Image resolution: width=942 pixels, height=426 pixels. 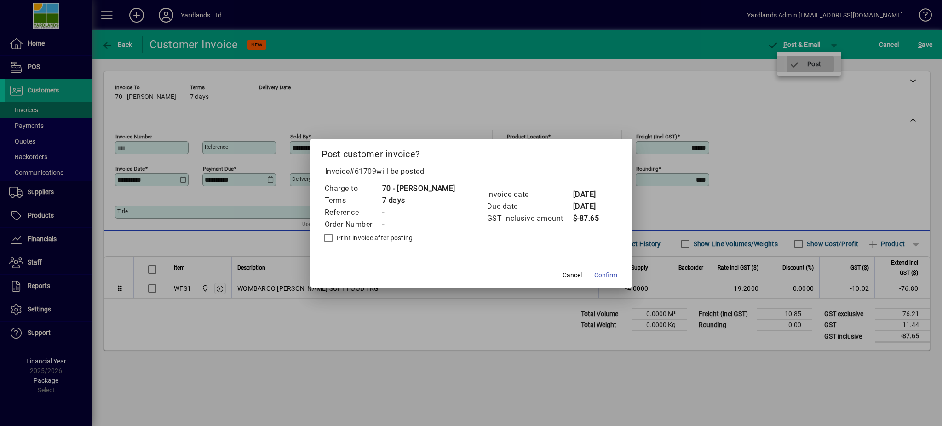 I want to click on td: Terms, so click(x=353, y=201).